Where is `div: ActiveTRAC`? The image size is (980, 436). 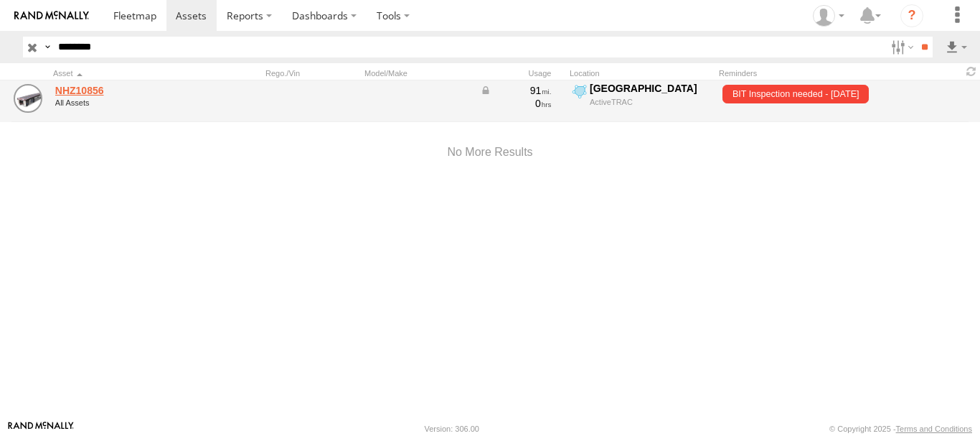
div: ActiveTRAC is located at coordinates (650, 102).